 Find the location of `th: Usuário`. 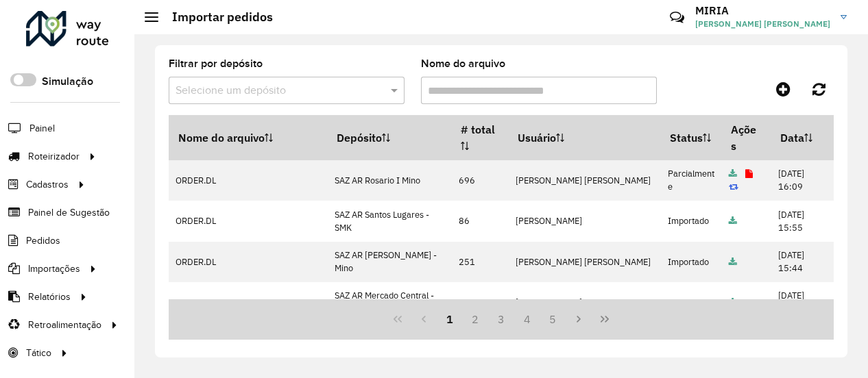

th: Usuário is located at coordinates (585, 138).